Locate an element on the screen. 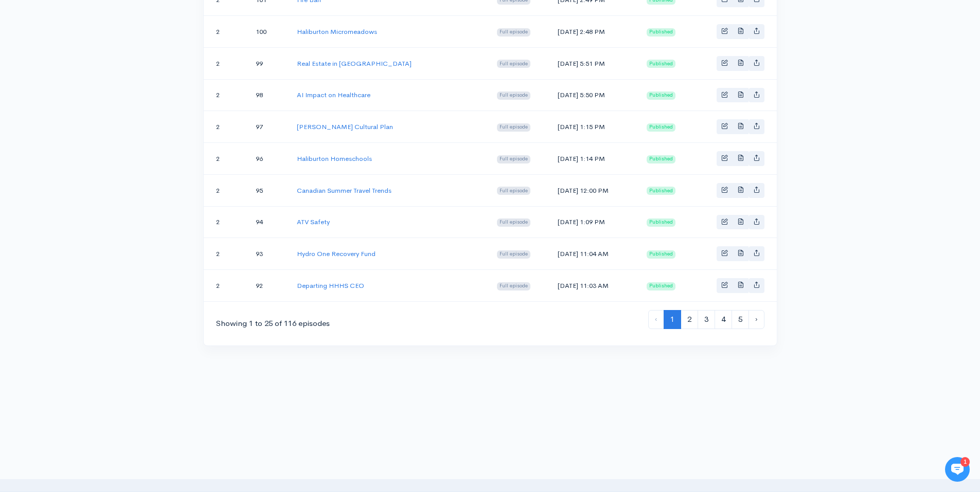 The image size is (980, 492). a: Departing HHHS CEO is located at coordinates (330, 286).